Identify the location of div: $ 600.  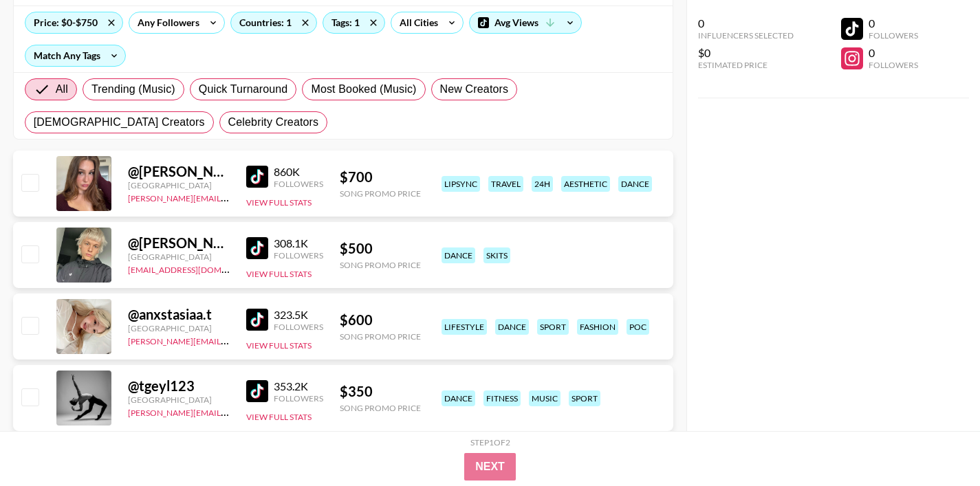
(380, 320).